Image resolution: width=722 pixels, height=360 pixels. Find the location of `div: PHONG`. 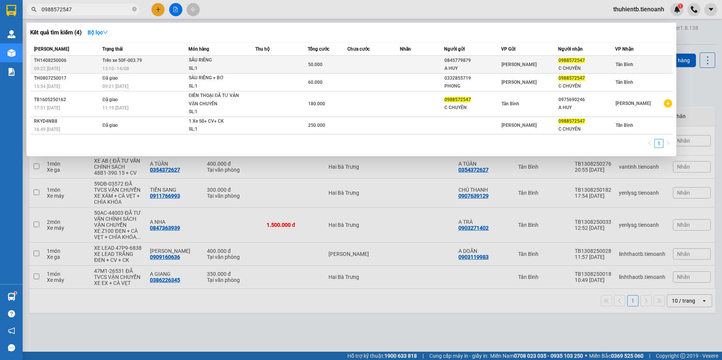

div: PHONG is located at coordinates (473, 86).